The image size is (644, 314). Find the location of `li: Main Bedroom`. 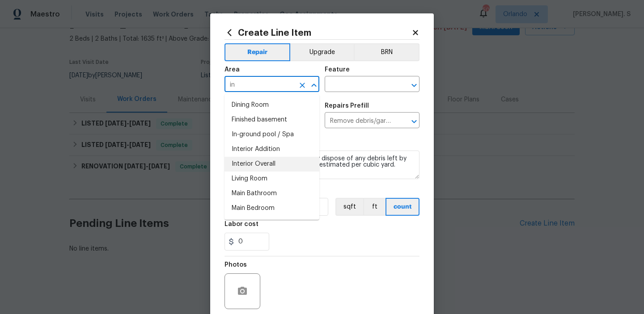

li: Main Bedroom is located at coordinates (272, 208).